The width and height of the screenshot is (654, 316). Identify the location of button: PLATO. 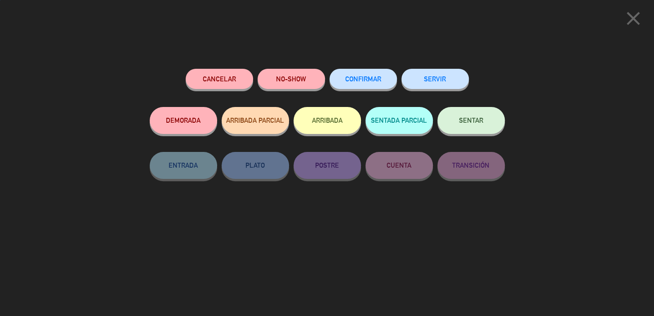
(255, 165).